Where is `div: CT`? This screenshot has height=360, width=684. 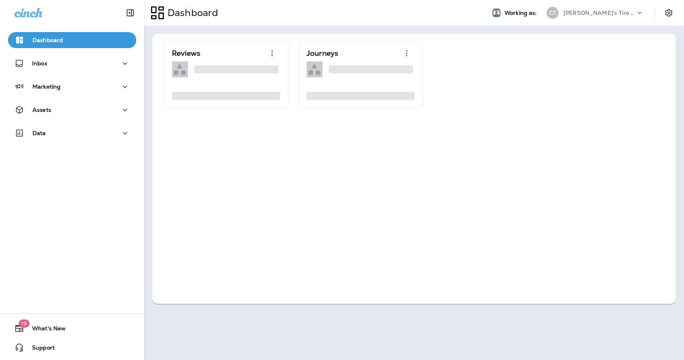 div: CT is located at coordinates (552, 13).